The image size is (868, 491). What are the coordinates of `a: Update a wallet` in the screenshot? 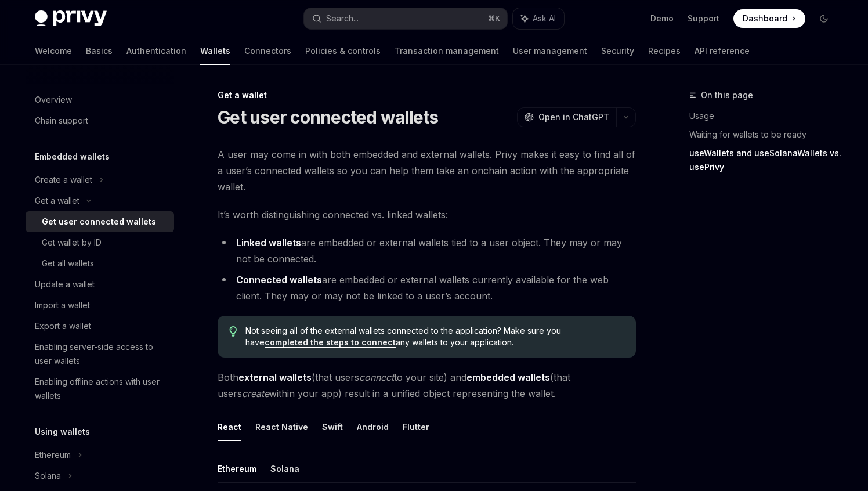 It's located at (100, 285).